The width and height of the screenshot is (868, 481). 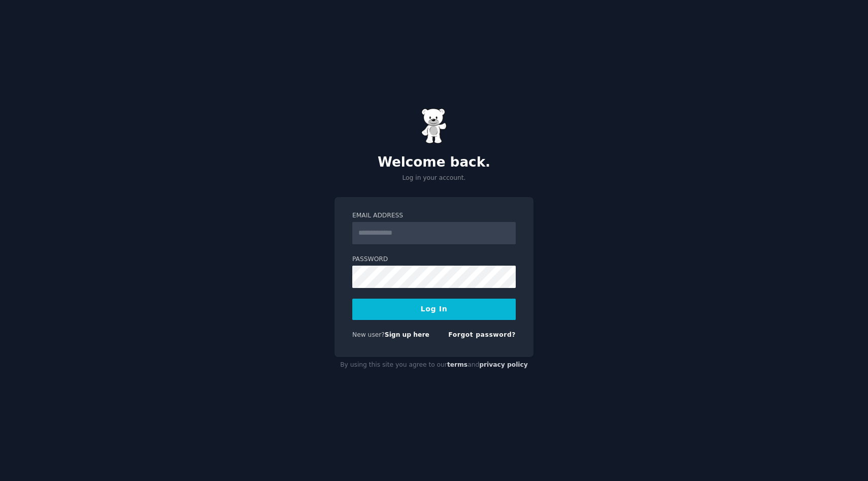 What do you see at coordinates (482, 334) in the screenshot?
I see `a: Forgot password?` at bounding box center [482, 334].